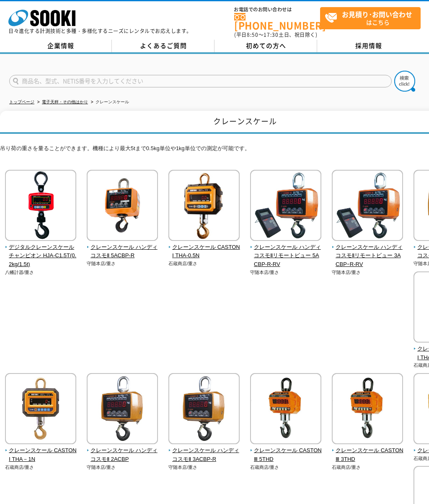 This screenshot has height=504, width=429. What do you see at coordinates (200, 81) in the screenshot?
I see `input: 商品名、型式、NETIS番号を入力してください` at bounding box center [200, 81].